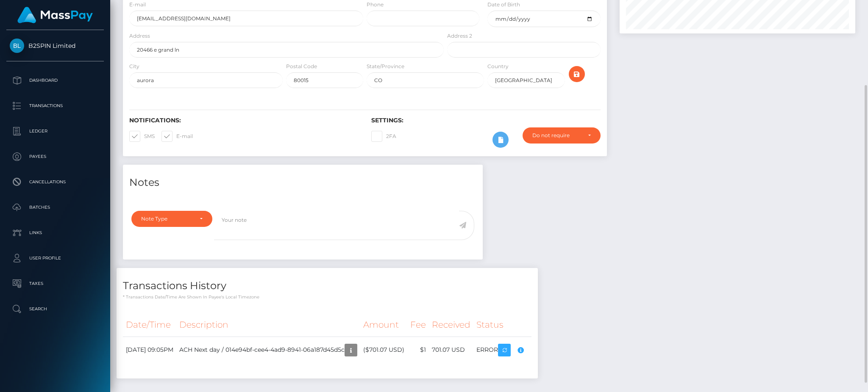 Image resolution: width=868 pixels, height=392 pixels. What do you see at coordinates (562, 135) in the screenshot?
I see `button: Do not require` at bounding box center [562, 135].